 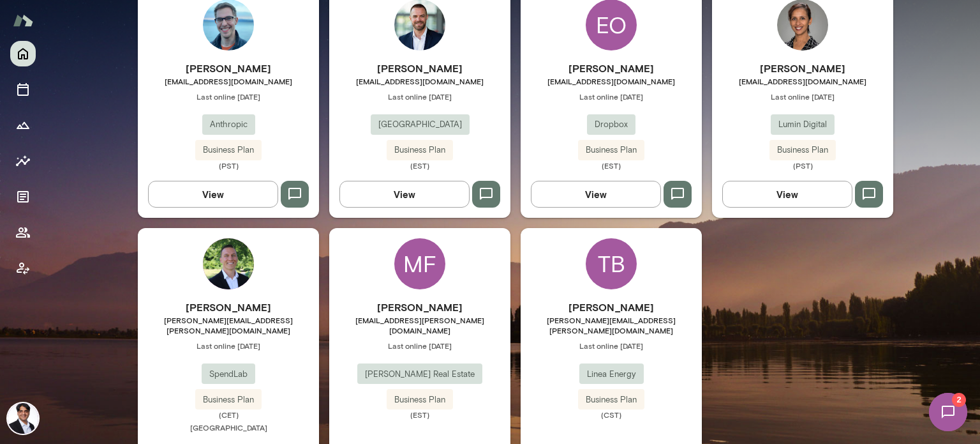 What do you see at coordinates (23, 21) in the screenshot?
I see `img: Mento` at bounding box center [23, 21].